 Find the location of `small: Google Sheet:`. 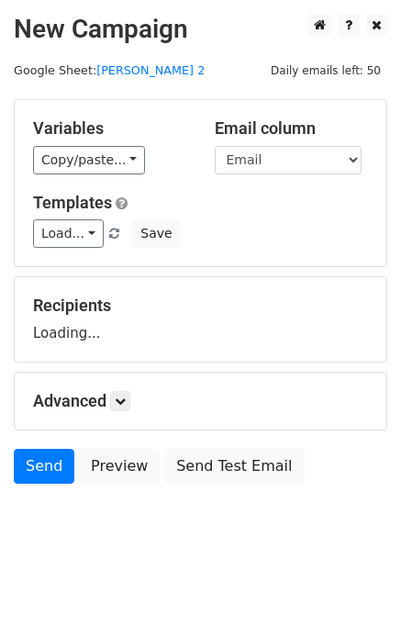

small: Google Sheet: is located at coordinates (109, 70).